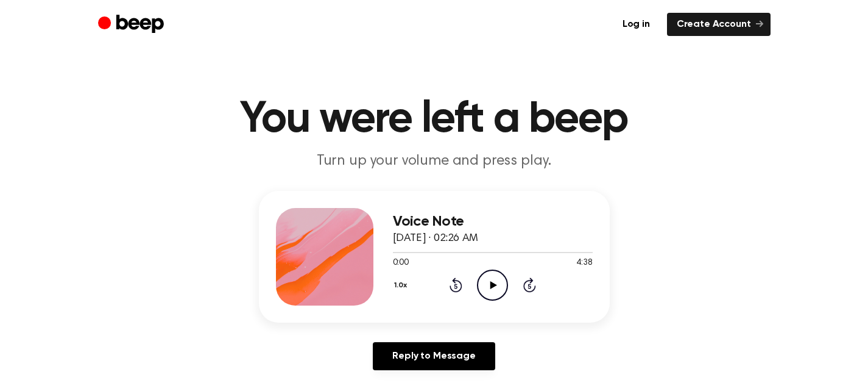 The width and height of the screenshot is (868, 391). Describe the element at coordinates (402, 286) in the screenshot. I see `button: 1.0x` at that location.